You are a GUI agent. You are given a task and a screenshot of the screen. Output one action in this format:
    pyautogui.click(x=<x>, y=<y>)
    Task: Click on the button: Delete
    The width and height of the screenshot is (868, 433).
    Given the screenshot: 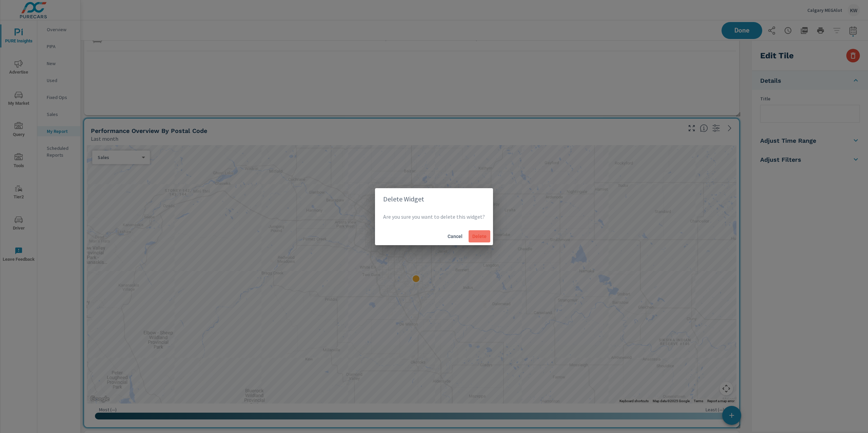 What is the action you would take?
    pyautogui.click(x=480, y=236)
    